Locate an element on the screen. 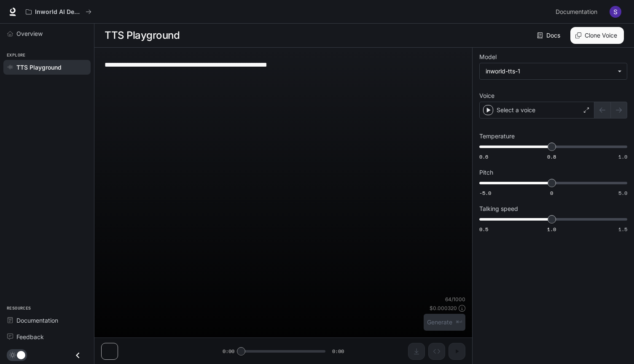 The height and width of the screenshot is (364, 634). p: 64 / 1000 is located at coordinates (456, 299).